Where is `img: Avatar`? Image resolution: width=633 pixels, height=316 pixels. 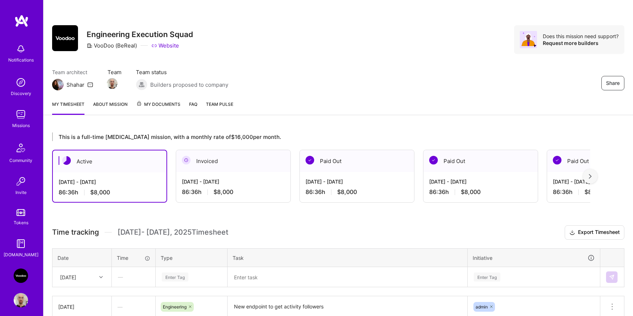 img: Avatar is located at coordinates (529, 40).